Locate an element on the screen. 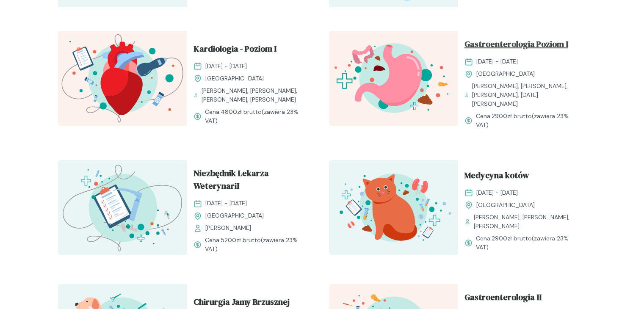 The image size is (644, 309). img: aHfQZEMqNJQqH-e8_MedKot_T.svg is located at coordinates (393, 207).